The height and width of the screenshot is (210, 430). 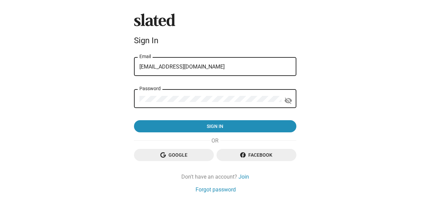 I want to click on button: Facebook, so click(x=256, y=155).